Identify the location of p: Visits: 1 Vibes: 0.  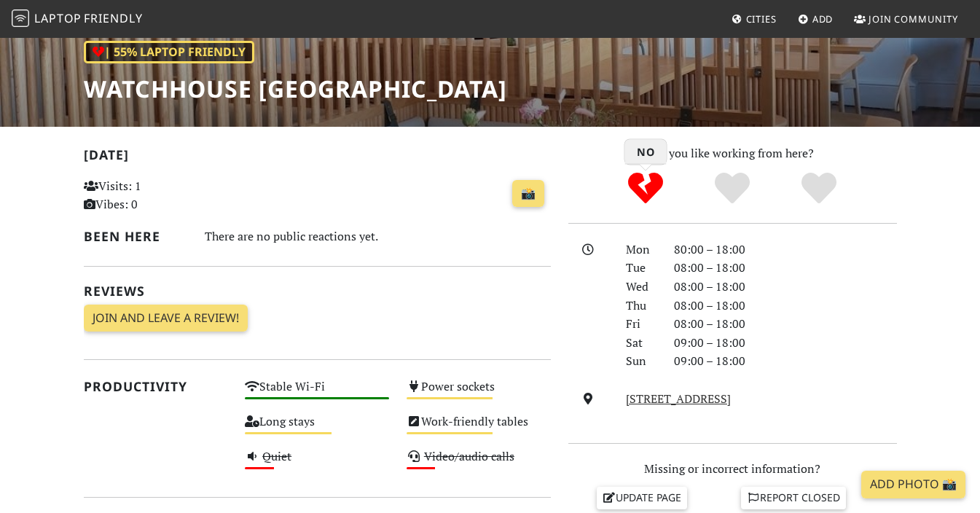
(156, 195).